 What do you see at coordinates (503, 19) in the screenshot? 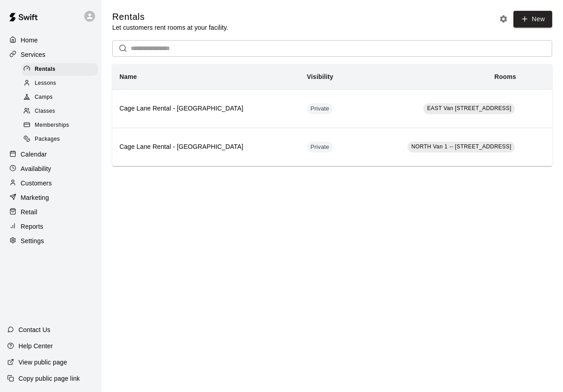
I see `button: Rental settings` at bounding box center [503, 19].